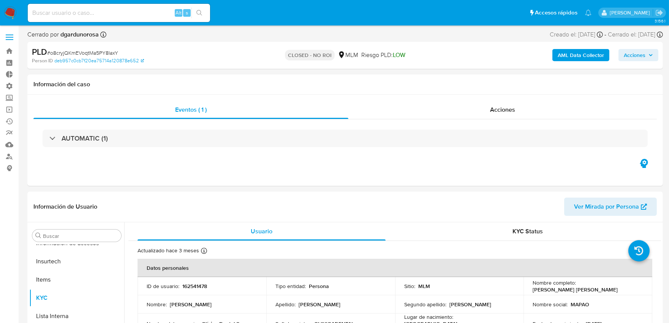  I want to click on span: # o8cryjQKmEVoqtMa5PY8IaxY, so click(82, 53).